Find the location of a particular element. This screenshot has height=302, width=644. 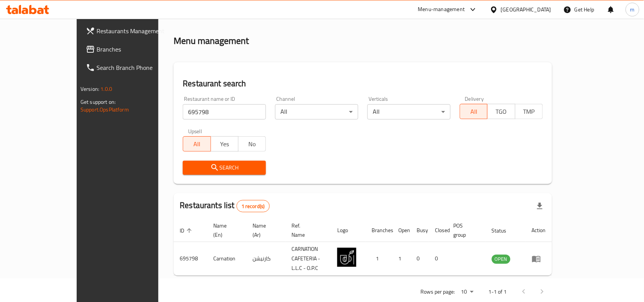

span: TMP is located at coordinates (529, 111).